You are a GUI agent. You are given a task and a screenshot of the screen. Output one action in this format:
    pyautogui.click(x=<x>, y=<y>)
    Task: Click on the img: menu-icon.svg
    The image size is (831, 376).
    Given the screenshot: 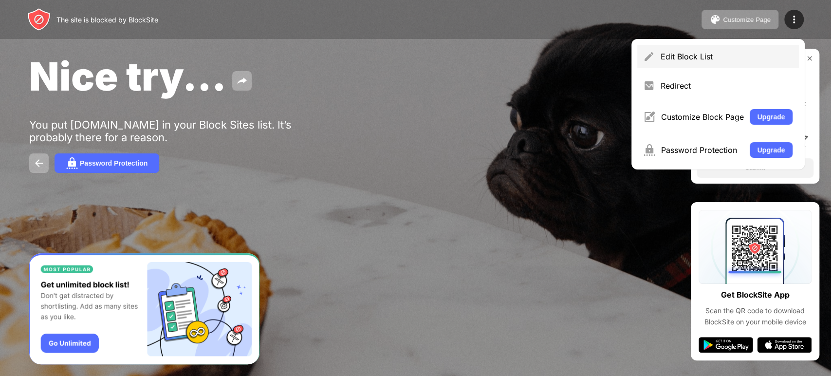 What is the action you would take?
    pyautogui.click(x=794, y=19)
    